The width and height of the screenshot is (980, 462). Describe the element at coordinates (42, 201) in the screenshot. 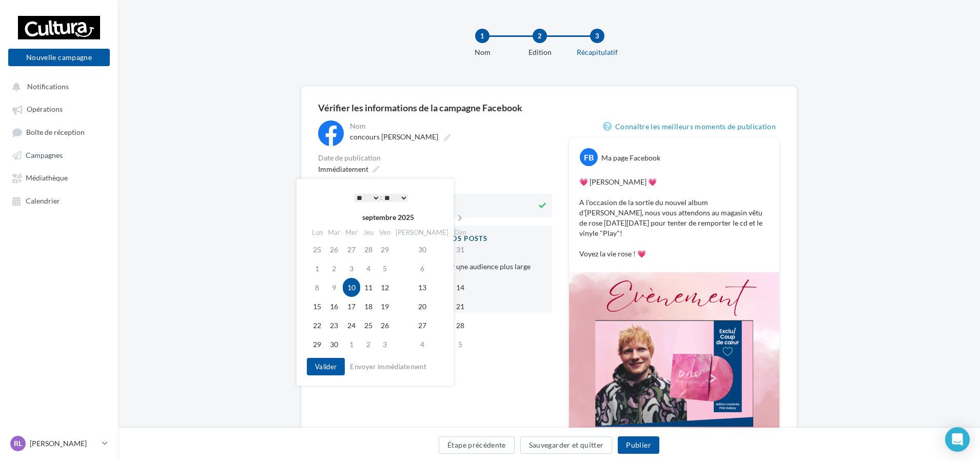

I see `span: Calendrier` at that location.